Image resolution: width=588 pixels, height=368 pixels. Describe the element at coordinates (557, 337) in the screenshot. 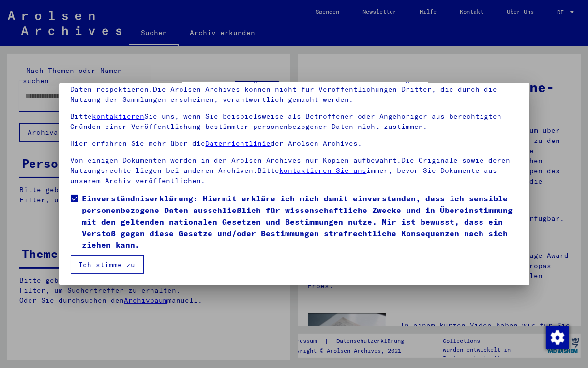

I see `div: Zustimmung ändern` at that location.